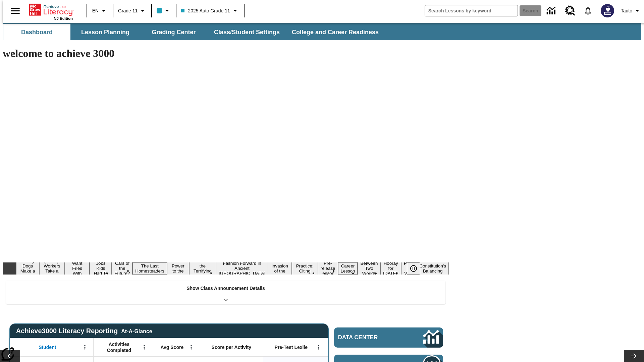 This screenshot has width=644, height=362. What do you see at coordinates (348, 269) in the screenshot?
I see `button: Slide 13 Career Lesson` at bounding box center [348, 269].